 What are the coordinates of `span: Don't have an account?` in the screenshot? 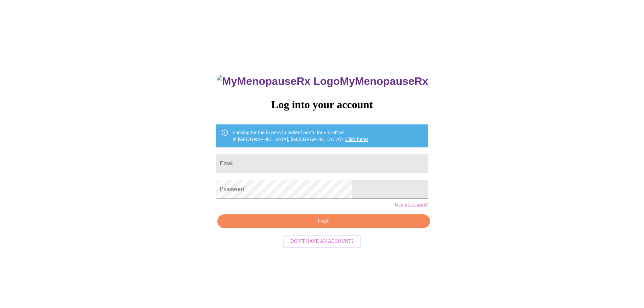 It's located at (322, 241).